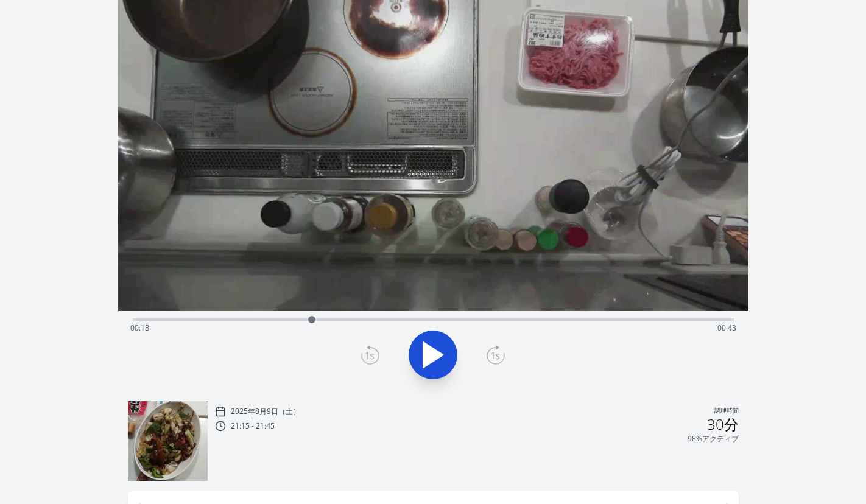  Describe the element at coordinates (714, 438) in the screenshot. I see `font: 98%アクティブ` at that location.